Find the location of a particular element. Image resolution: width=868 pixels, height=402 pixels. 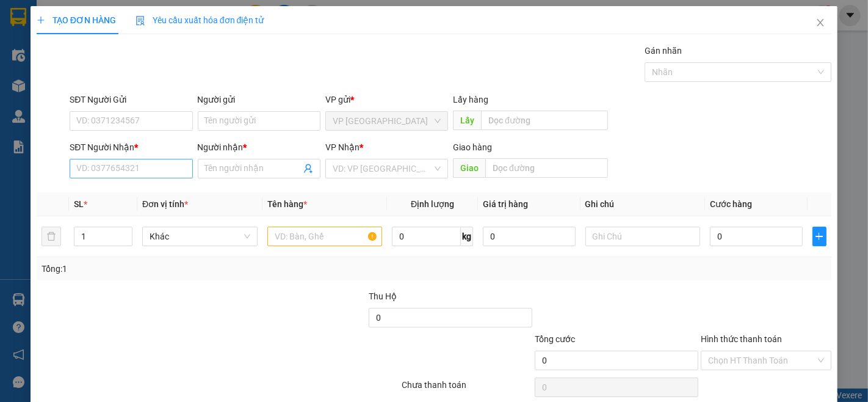

div: Tổng: 1 is located at coordinates (188, 269).